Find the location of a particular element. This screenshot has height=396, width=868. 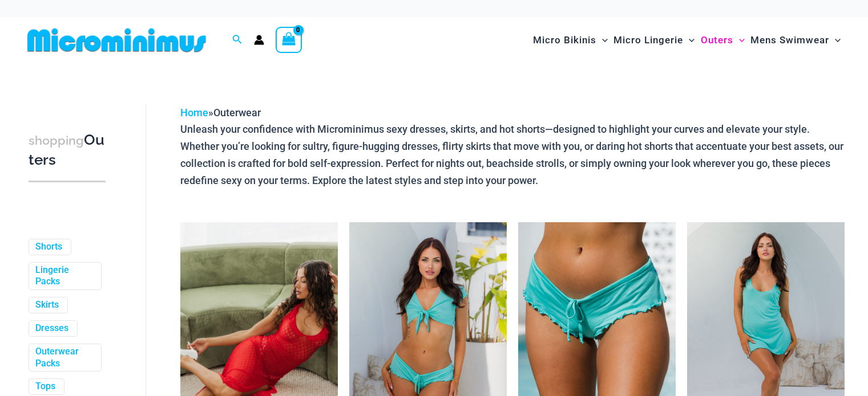

img: MM SHOP LOGO FLAT is located at coordinates (117, 40).